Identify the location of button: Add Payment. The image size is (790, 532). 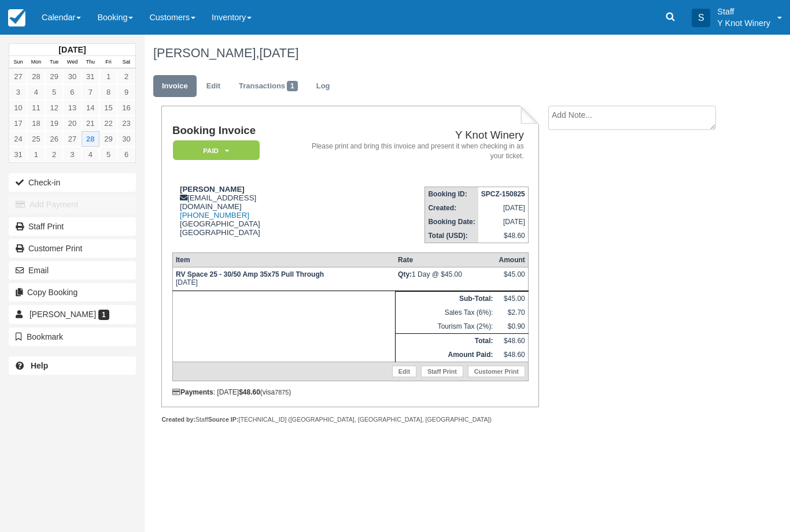
(73, 205).